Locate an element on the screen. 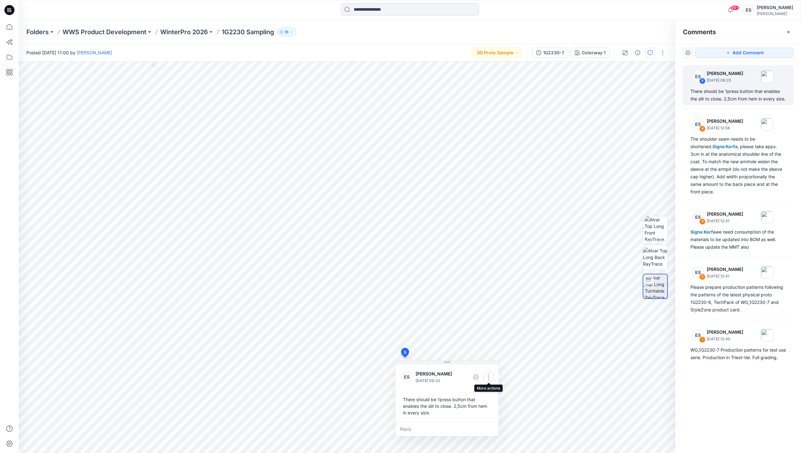  div: 2 is located at coordinates (702, 277).